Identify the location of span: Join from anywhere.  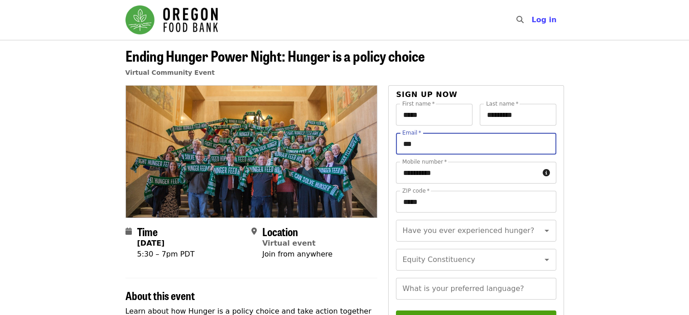
(297, 254).